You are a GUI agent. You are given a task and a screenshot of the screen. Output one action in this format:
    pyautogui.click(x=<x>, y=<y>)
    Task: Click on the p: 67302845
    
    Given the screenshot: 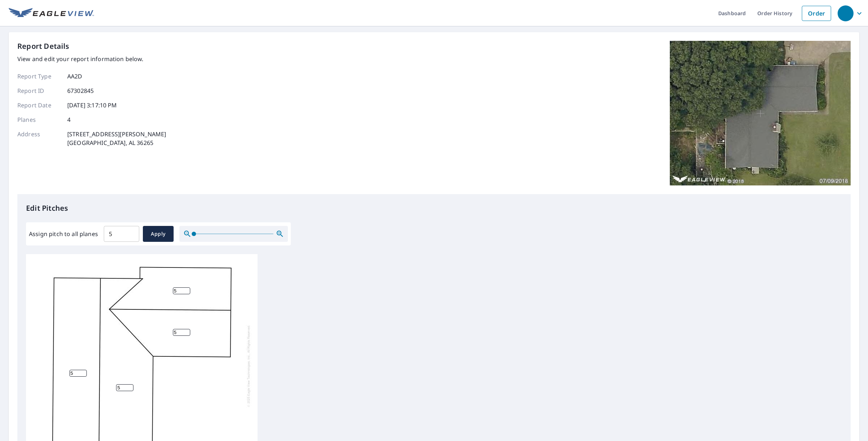 What is the action you would take?
    pyautogui.click(x=80, y=91)
    